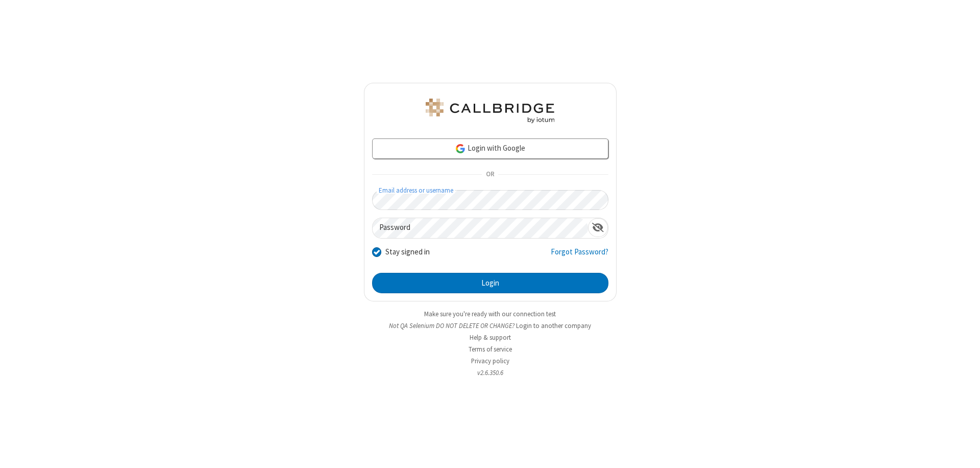 The height and width of the screenshot is (468, 980). I want to click on a: Terms of service, so click(490, 349).